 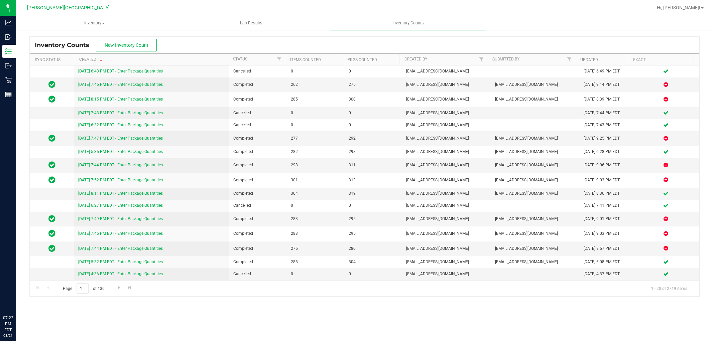 What do you see at coordinates (130, 288) in the screenshot?
I see `a: Go to the last page` at bounding box center [130, 288].